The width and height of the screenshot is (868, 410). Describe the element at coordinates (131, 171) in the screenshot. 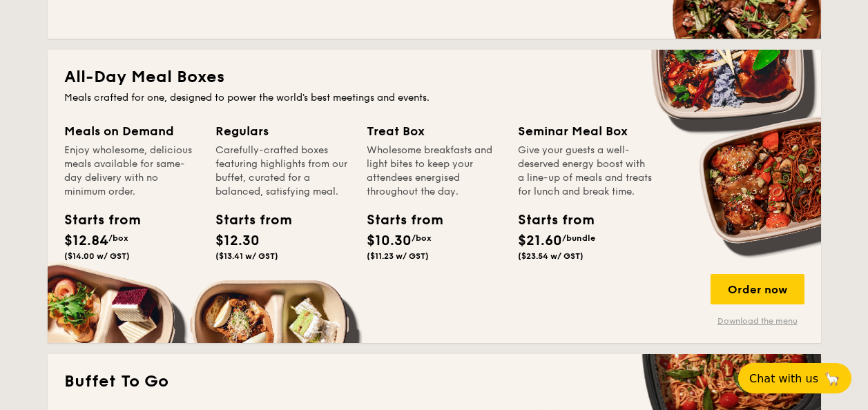

I see `div: Enjoy wholesome, delicious meals available for same-day delivery with no minimum order.` at that location.